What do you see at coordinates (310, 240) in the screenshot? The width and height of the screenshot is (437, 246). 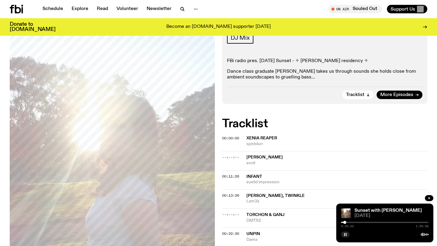 I see `span: Dama` at bounding box center [310, 240].